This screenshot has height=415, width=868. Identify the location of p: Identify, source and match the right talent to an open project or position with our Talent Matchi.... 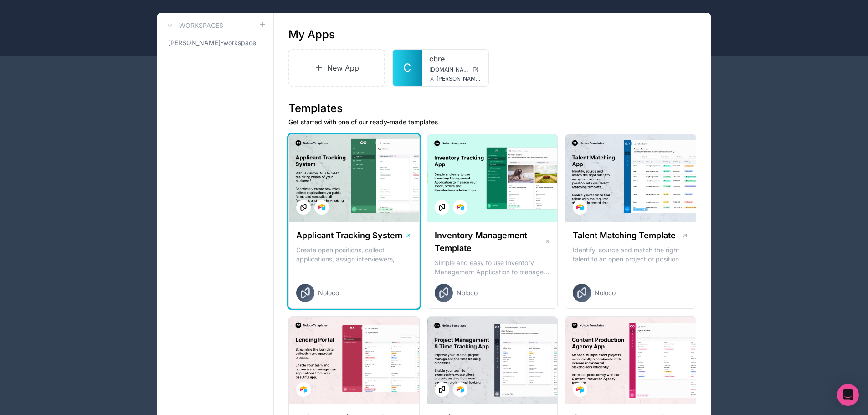
(630, 255).